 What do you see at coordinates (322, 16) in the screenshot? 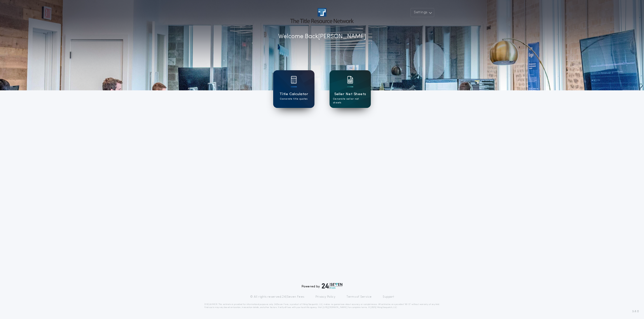
I see `img: account-logo` at bounding box center [322, 16].